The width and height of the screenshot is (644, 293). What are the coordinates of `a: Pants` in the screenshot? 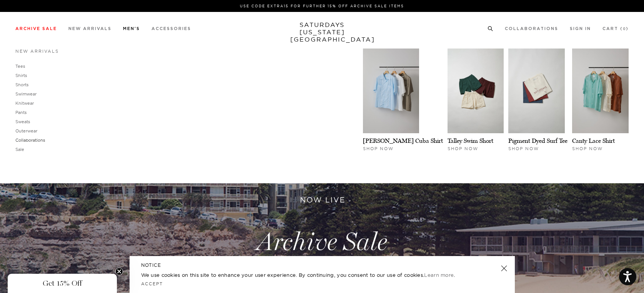 It's located at (20, 112).